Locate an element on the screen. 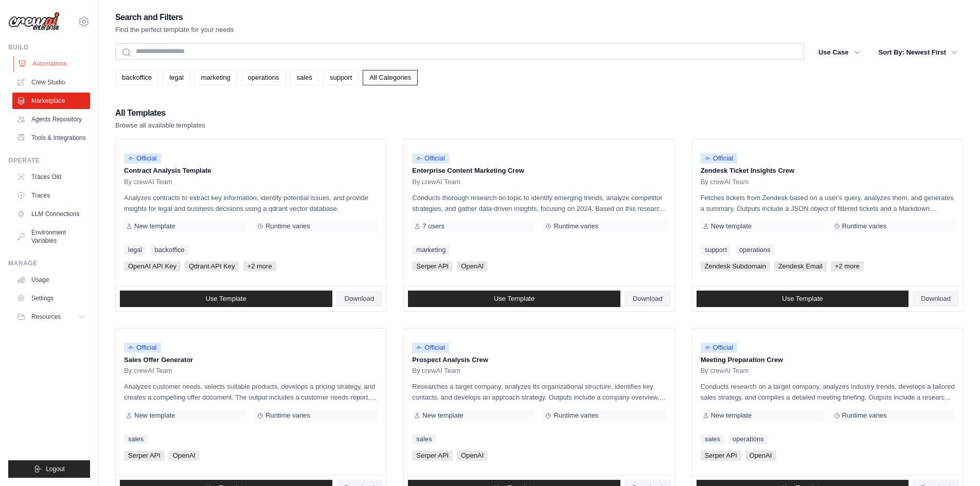 This screenshot has height=486, width=980. a: All Categories is located at coordinates (390, 78).